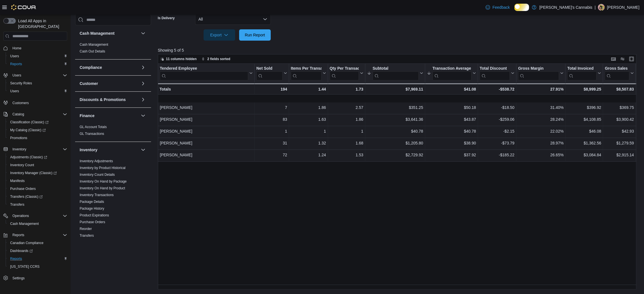  I want to click on div: $37.92, so click(452, 155).